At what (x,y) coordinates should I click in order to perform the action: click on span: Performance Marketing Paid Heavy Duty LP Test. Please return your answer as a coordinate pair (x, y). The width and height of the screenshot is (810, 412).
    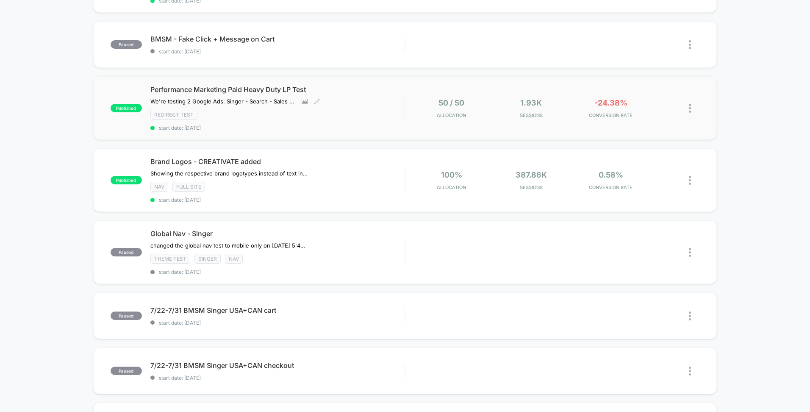
    Looking at the image, I should click on (278, 89).